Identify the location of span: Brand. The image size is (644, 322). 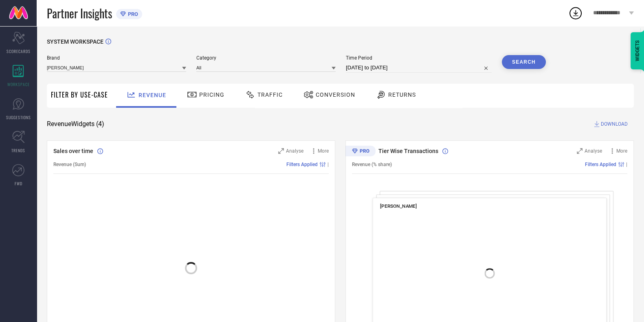
(117, 58).